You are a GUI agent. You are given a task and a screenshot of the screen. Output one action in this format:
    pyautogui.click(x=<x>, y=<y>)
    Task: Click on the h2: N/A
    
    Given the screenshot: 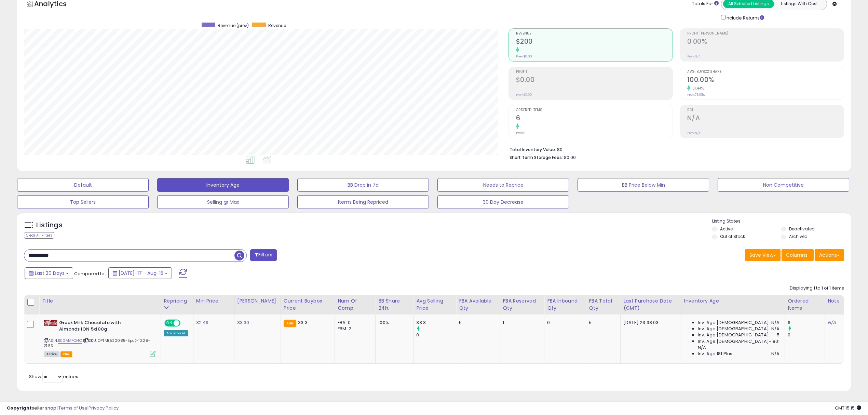 What is the action you would take?
    pyautogui.click(x=765, y=118)
    